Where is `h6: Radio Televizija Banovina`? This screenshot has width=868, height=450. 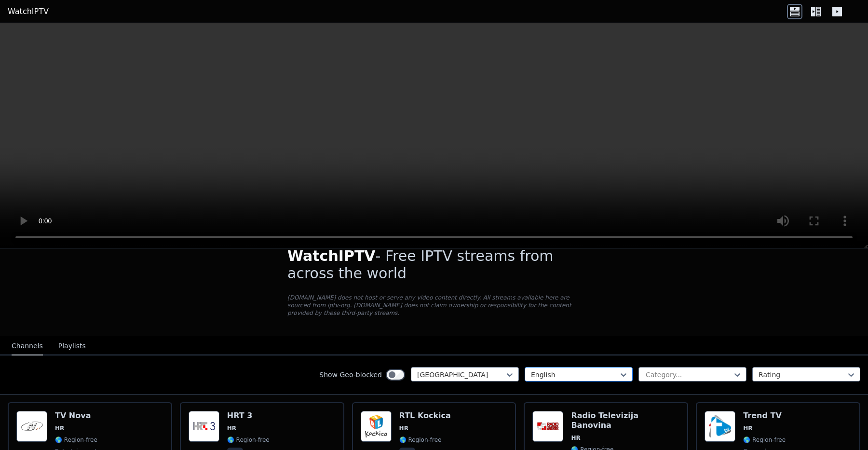 h6: Radio Televizija Banovina is located at coordinates (625, 420).